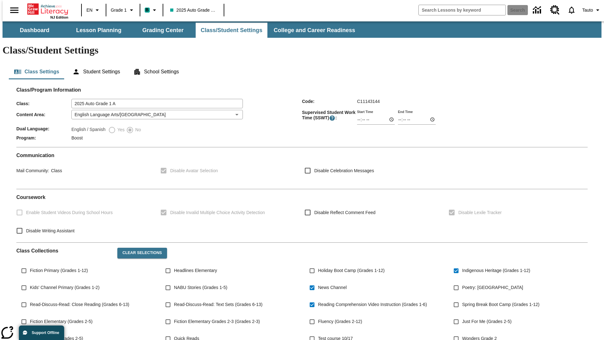 The height and width of the screenshot is (340, 604). What do you see at coordinates (571, 10) in the screenshot?
I see `a: Notifications` at bounding box center [571, 10].